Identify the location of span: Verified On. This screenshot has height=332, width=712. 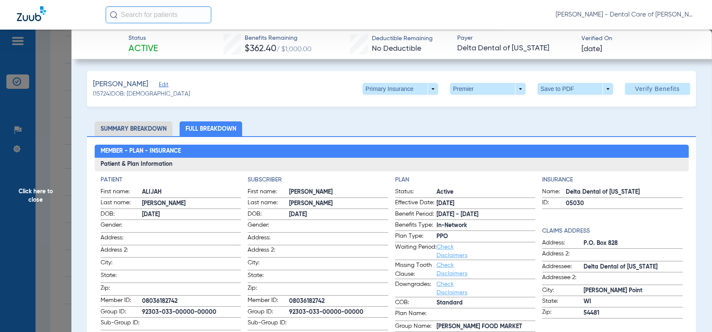
(640, 38).